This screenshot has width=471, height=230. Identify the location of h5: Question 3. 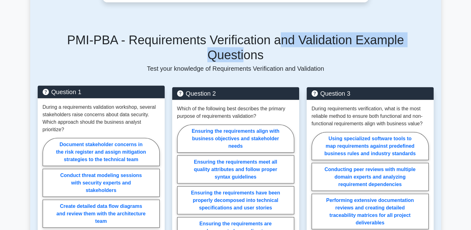
(370, 93).